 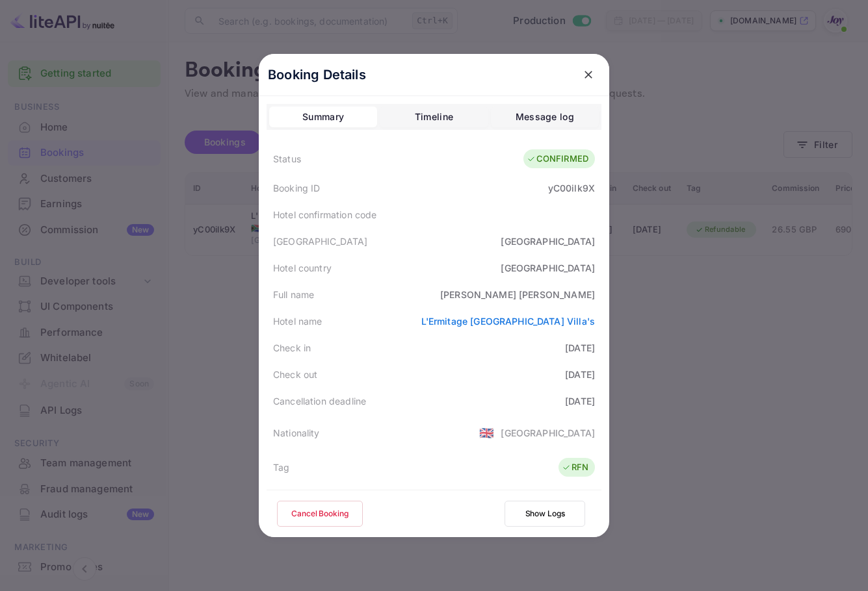 I want to click on div: Cancellation deadline, so click(x=319, y=401).